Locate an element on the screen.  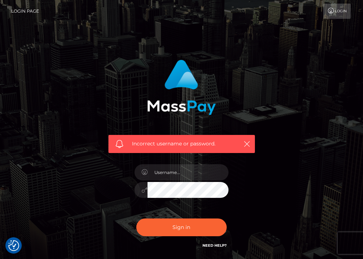
a: Login Page is located at coordinates (25, 11).